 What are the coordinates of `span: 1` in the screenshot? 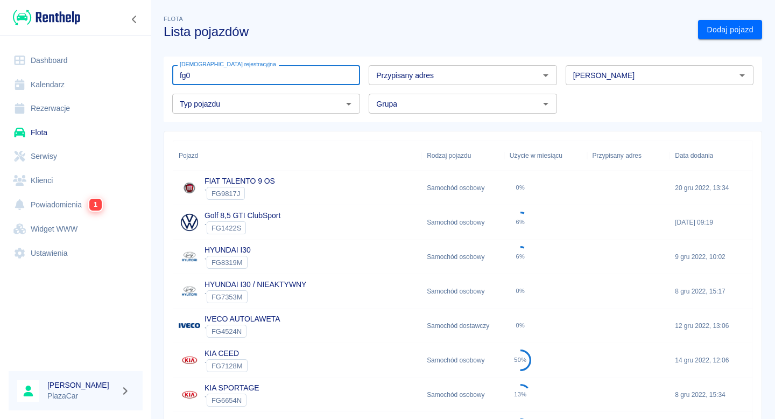 It's located at (95, 205).